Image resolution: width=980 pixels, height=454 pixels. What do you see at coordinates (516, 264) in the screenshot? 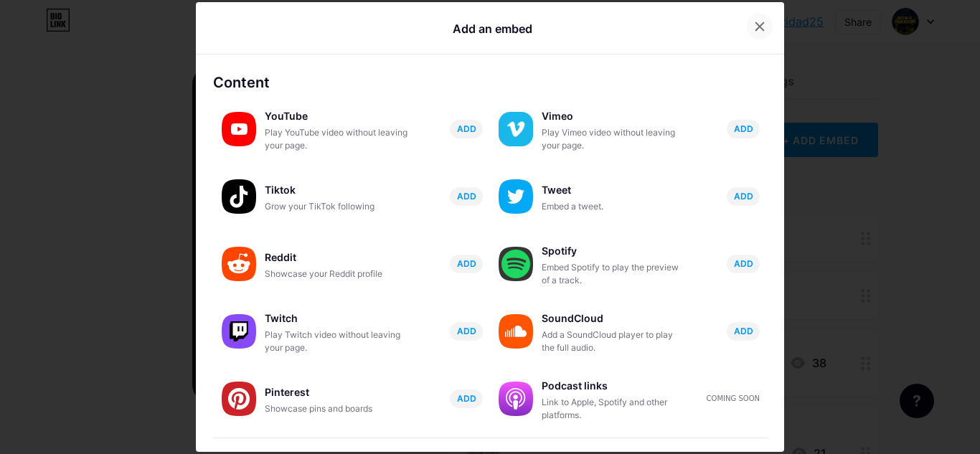
I see `img: spotify` at bounding box center [516, 264].